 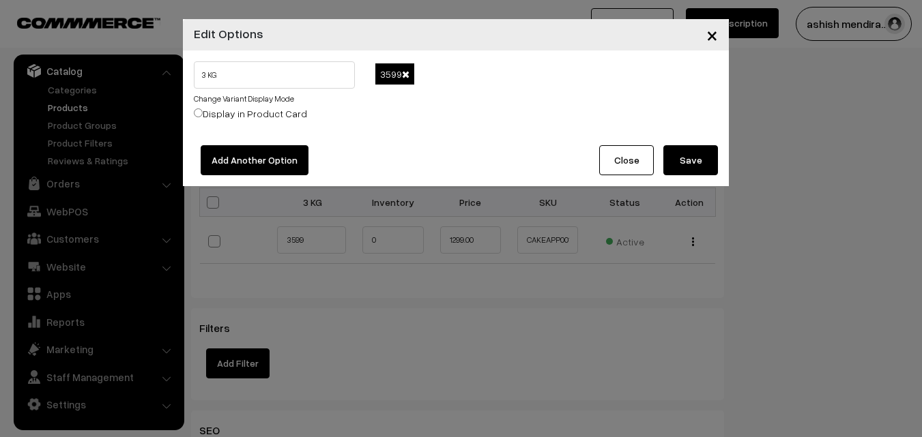 What do you see at coordinates (255, 160) in the screenshot?
I see `button: Add Another Option` at bounding box center [255, 160].